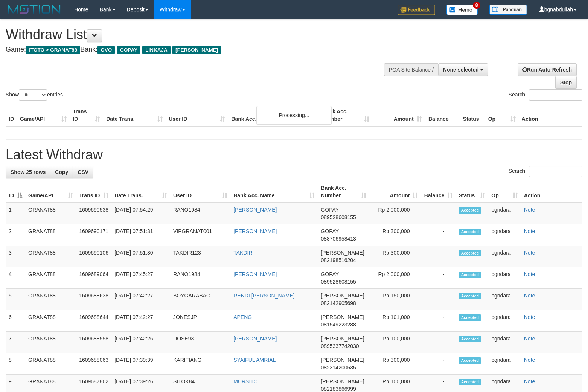 This screenshot has height=392, width=588. I want to click on td: 6, so click(15, 321).